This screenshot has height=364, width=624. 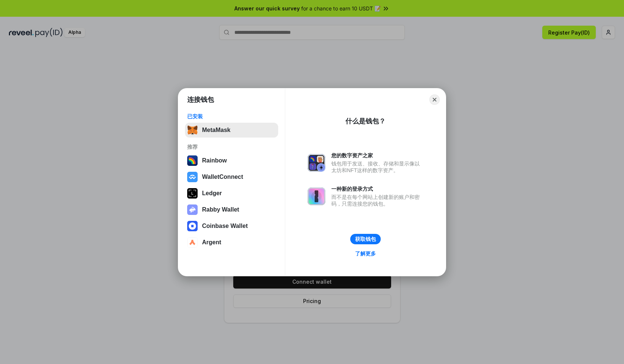 I want to click on div: 什么是钱包？, so click(x=365, y=121).